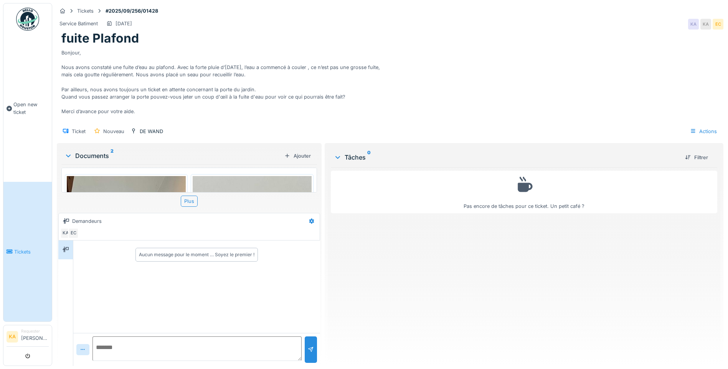 Image resolution: width=728 pixels, height=369 pixels. Describe the element at coordinates (703, 131) in the screenshot. I see `div: Actions` at that location.